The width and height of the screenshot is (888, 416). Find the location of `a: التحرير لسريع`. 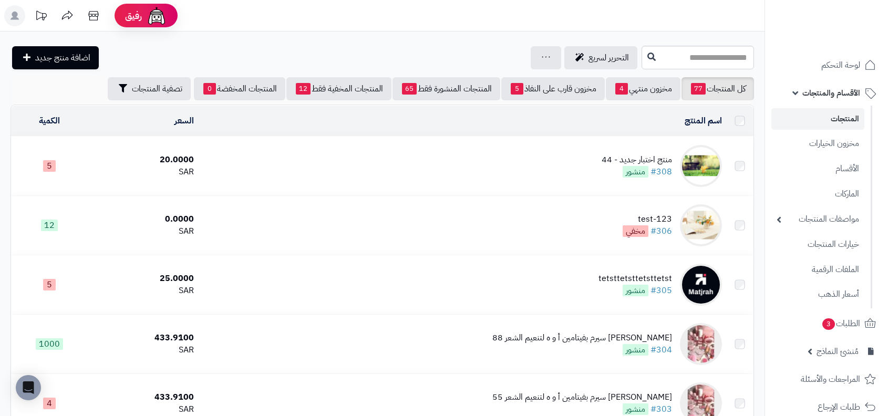

a: التحرير لسريع is located at coordinates (600, 58).